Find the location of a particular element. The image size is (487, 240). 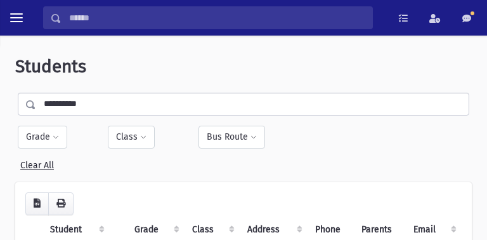

button: toggle menu is located at coordinates (16, 18).